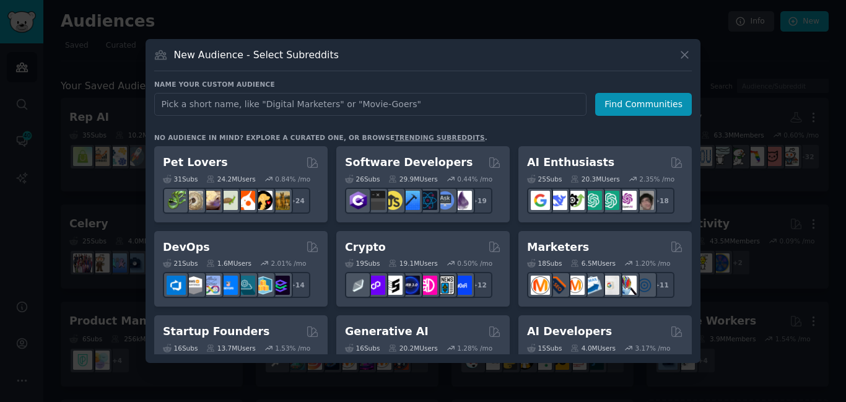 The height and width of the screenshot is (402, 846). I want to click on img: AWS_Certified_Experts, so click(193, 285).